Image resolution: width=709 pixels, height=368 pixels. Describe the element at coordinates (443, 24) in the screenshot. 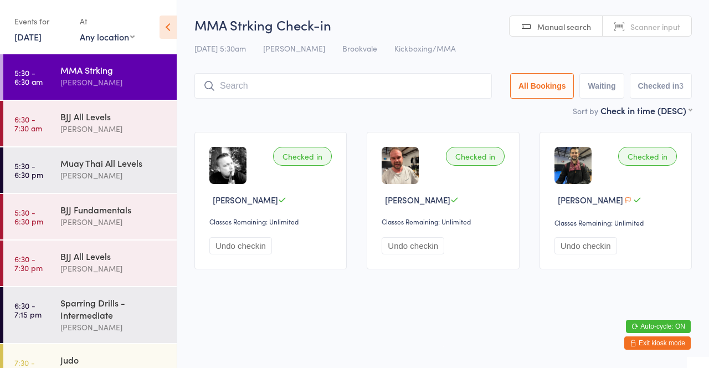

I see `h2: MMA Strking Check-in` at that location.